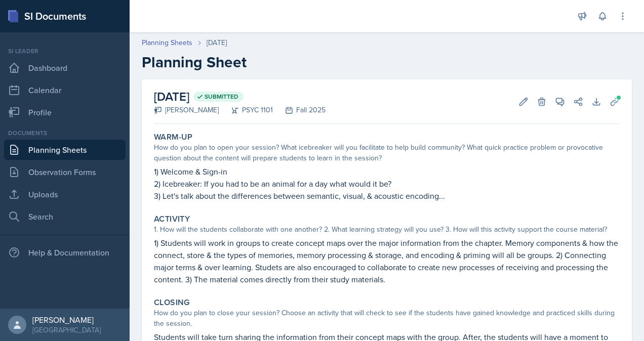 The image size is (644, 341). What do you see at coordinates (387, 172) in the screenshot?
I see `p: 1) Welcome & Sign-in` at bounding box center [387, 172].